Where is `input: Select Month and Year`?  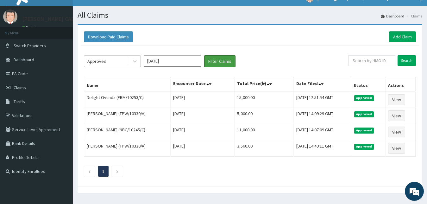 input: Select Month and Year is located at coordinates (172, 61).